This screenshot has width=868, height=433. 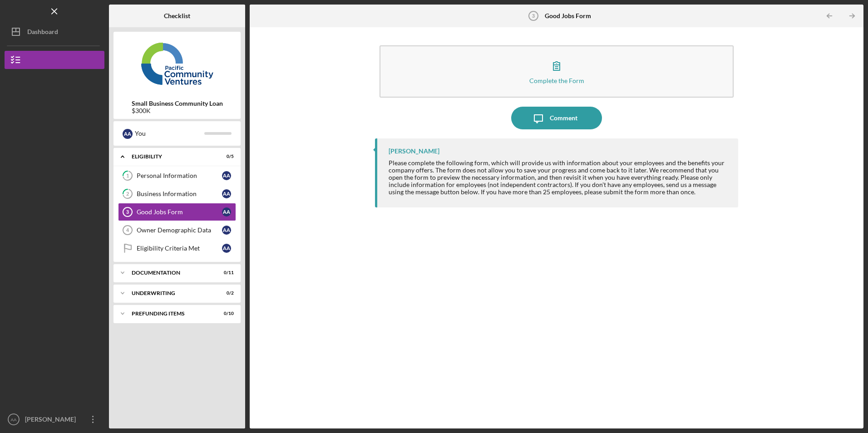 What do you see at coordinates (556, 72) in the screenshot?
I see `button: Complete the Form` at bounding box center [556, 72].